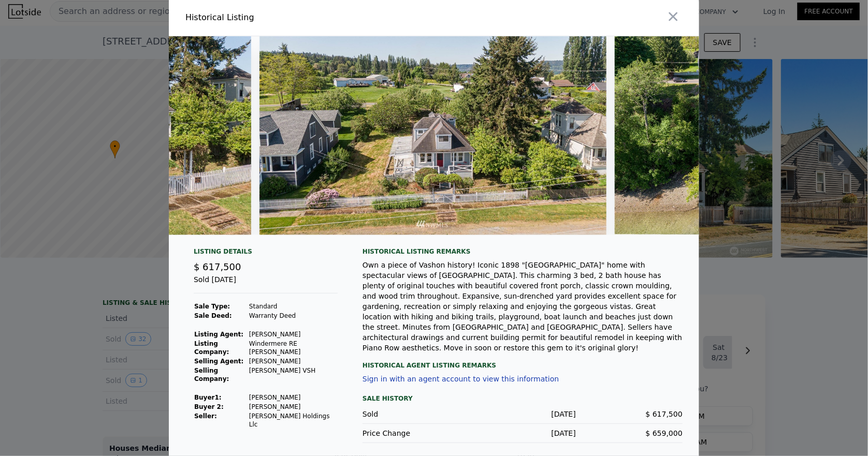 This screenshot has width=868, height=456. Describe the element at coordinates (207, 398) in the screenshot. I see `strong: Buyer 1 :` at that location.